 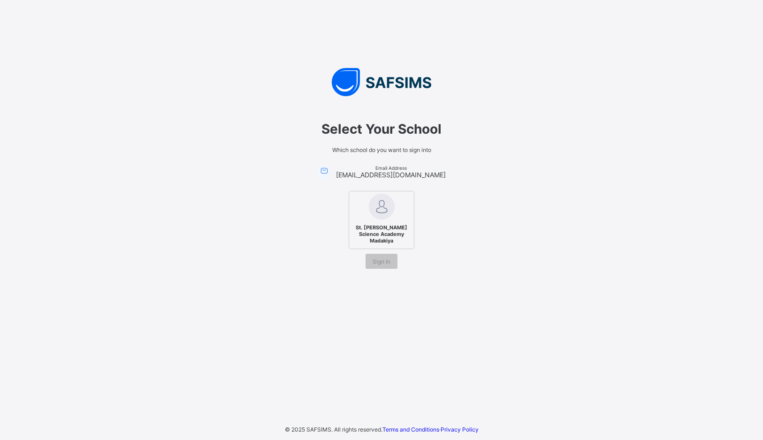 I want to click on span: Which school do you want to sign into, so click(x=382, y=150).